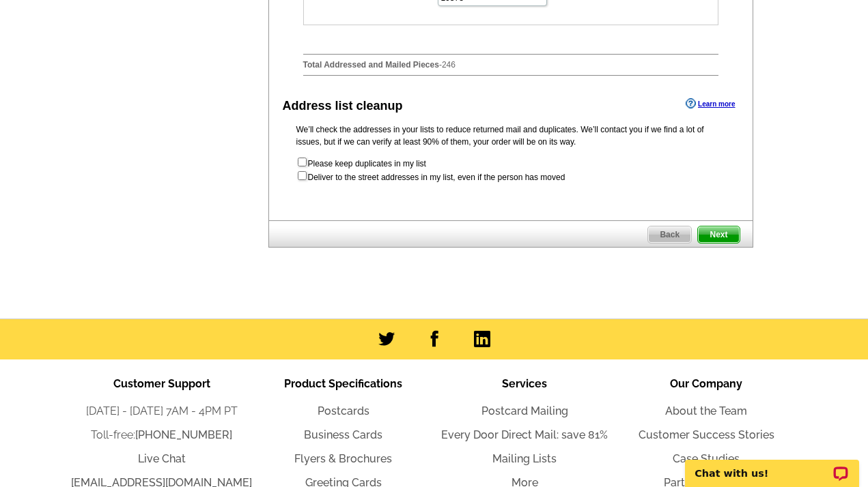  What do you see at coordinates (524, 410) in the screenshot?
I see `a: Postcard Mailing` at bounding box center [524, 410].